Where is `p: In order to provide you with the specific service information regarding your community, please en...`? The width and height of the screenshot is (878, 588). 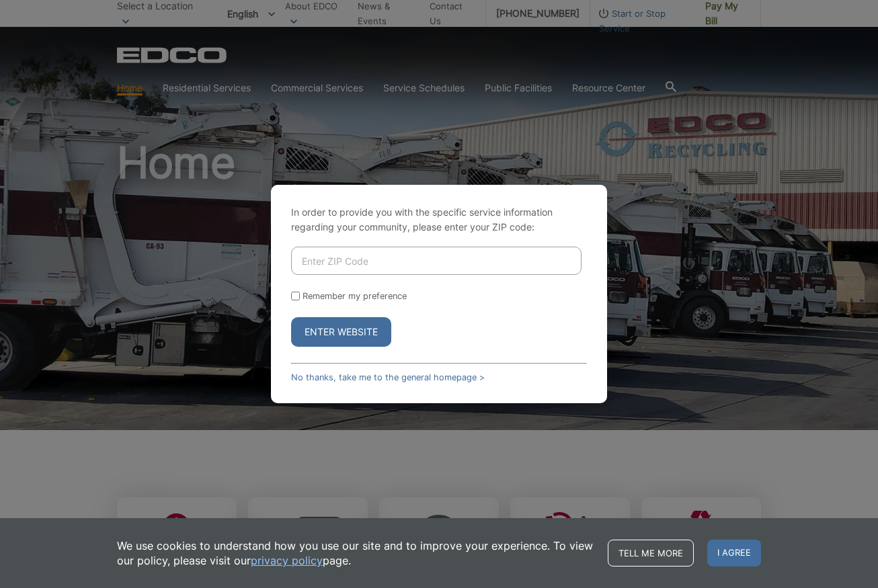 p: In order to provide you with the specific service information regarding your community, please en... is located at coordinates (439, 220).